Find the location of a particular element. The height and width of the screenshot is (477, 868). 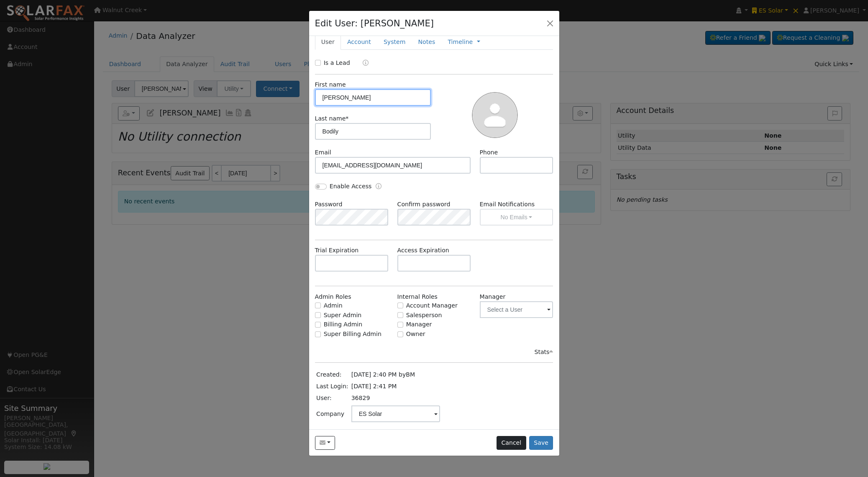

td: Company is located at coordinates (333, 413).